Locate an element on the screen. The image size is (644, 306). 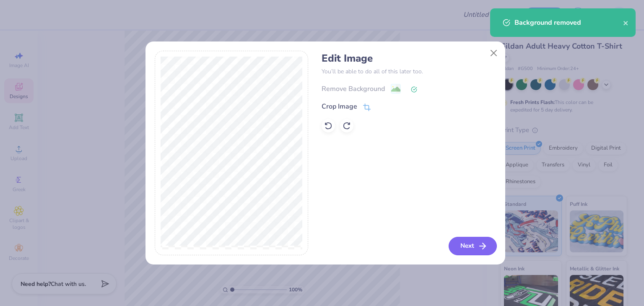
div: Background removed is located at coordinates (569, 22).